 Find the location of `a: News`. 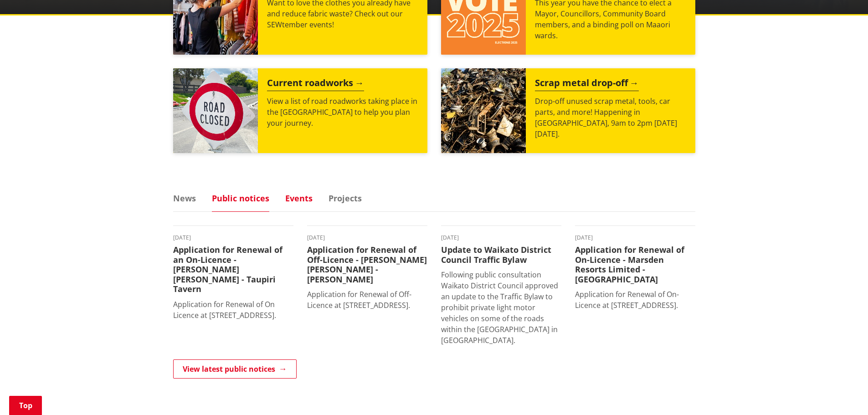

a: News is located at coordinates (184, 198).